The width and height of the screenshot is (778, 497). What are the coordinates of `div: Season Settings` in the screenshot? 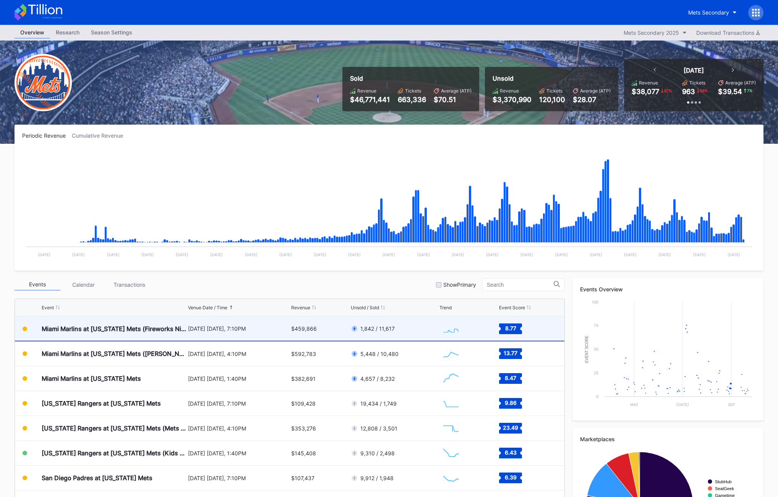 It's located at (112, 32).